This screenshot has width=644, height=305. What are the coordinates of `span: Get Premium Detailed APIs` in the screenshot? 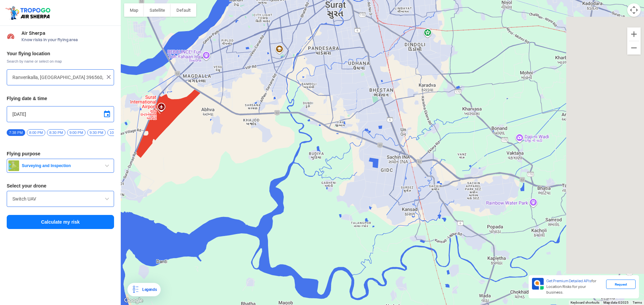 It's located at (568, 281).